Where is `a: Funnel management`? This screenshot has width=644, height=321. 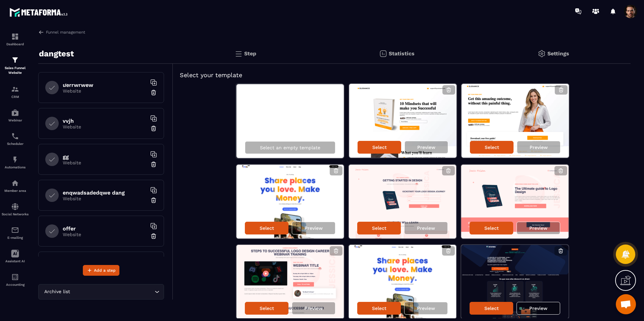
a: Funnel management is located at coordinates (62, 32).